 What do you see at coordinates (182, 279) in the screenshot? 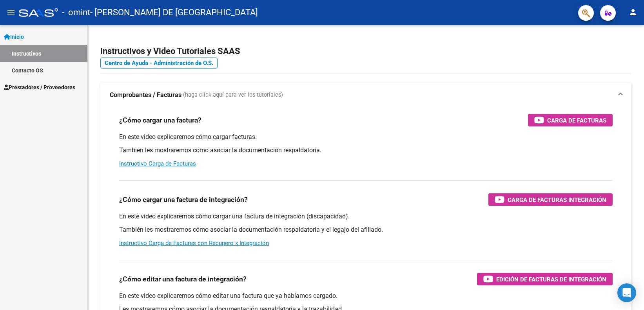
I see `h3: ¿Cómo editar una factura de integración?` at bounding box center [182, 279].